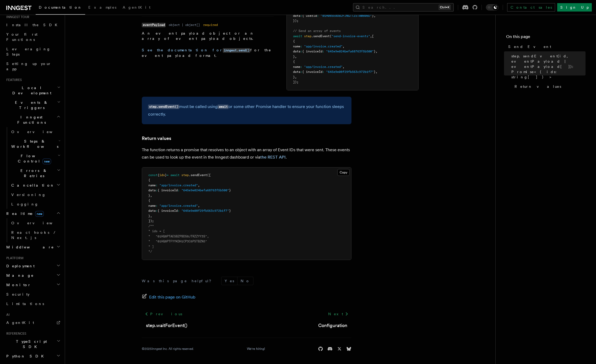  What do you see at coordinates (7, 315) in the screenshot?
I see `span: AI` at bounding box center [7, 315].